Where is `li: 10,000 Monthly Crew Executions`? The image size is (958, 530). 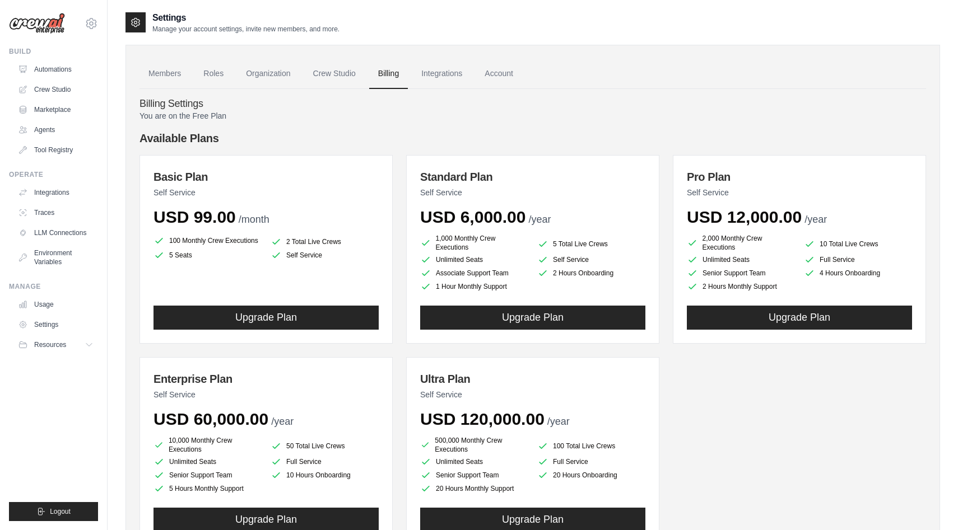
li: 10,000 Monthly Crew Executions is located at coordinates (207, 445).